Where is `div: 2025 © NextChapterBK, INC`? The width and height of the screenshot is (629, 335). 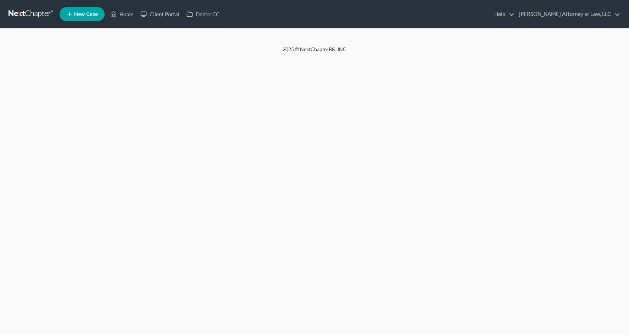
div: 2025 © NextChapterBK, INC is located at coordinates (314, 52).